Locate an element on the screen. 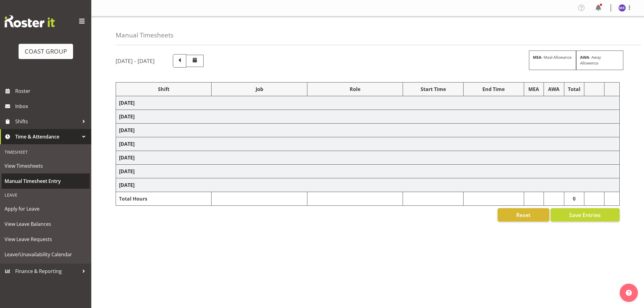  strong: MEA is located at coordinates (537, 58).